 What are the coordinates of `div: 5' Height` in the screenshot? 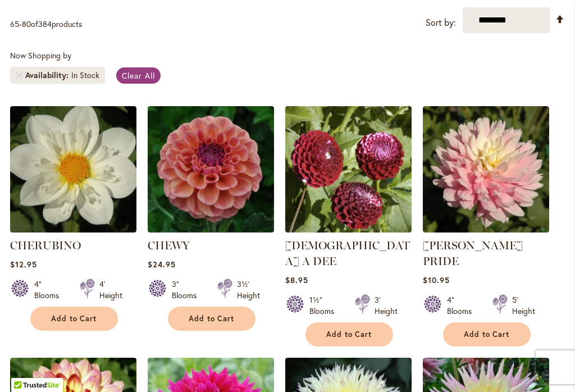 It's located at (524, 306).